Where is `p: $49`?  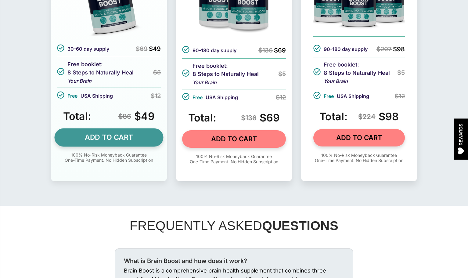
p: $49 is located at coordinates (144, 116).